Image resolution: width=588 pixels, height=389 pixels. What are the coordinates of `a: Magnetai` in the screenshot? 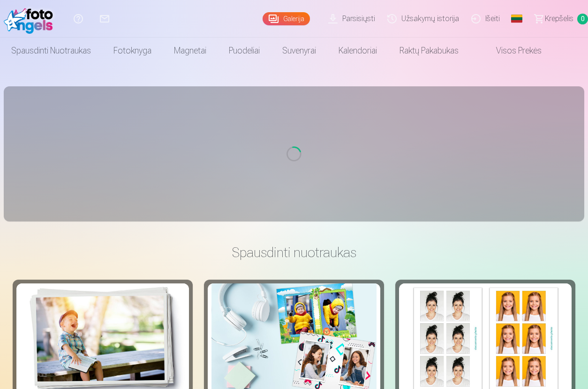 It's located at (190, 51).